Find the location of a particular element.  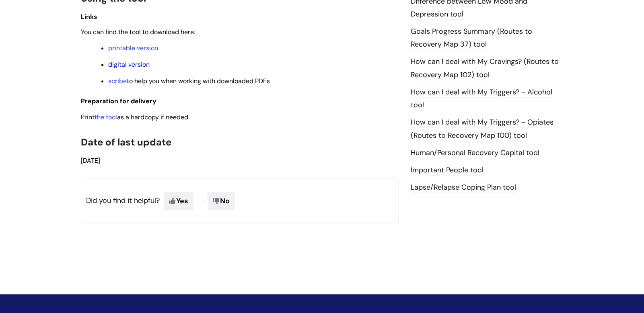

a: Human/Personal Recovery Capital tool is located at coordinates (475, 153).